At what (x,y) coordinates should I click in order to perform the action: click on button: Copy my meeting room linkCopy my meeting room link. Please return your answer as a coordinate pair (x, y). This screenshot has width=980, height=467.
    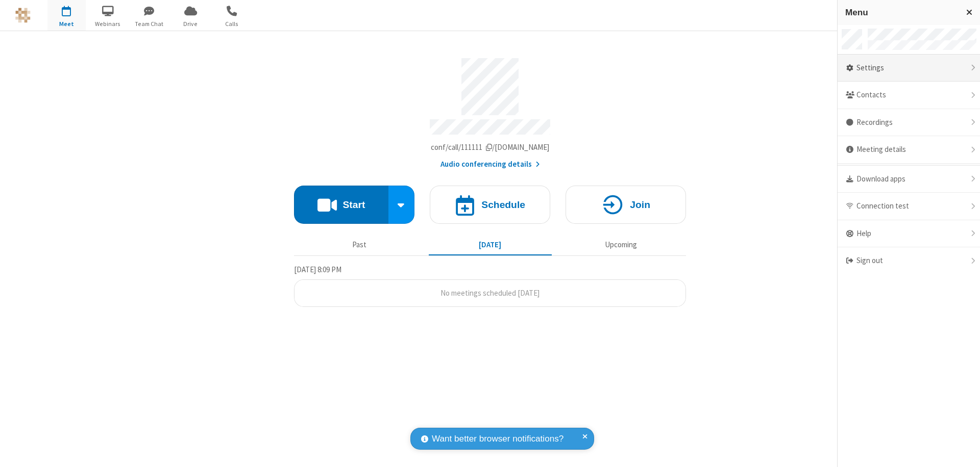
    Looking at the image, I should click on (490, 148).